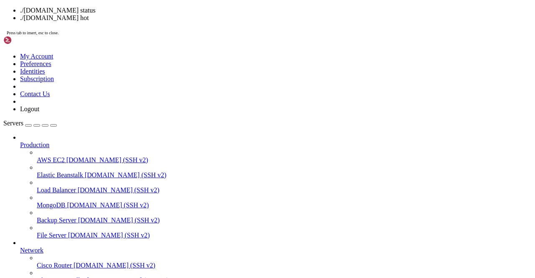  Describe the element at coordinates (81, 93) in the screenshot. I see `div: (34, 21)` at that location.